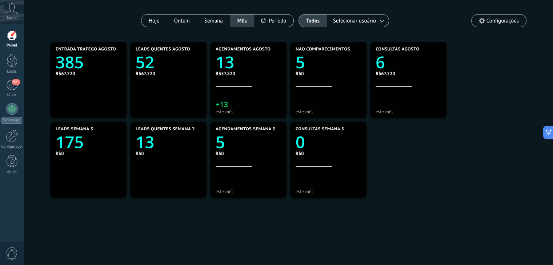 The height and width of the screenshot is (265, 553). What do you see at coordinates (165, 129) in the screenshot?
I see `span: Leads Quentes Semana 3` at bounding box center [165, 129].